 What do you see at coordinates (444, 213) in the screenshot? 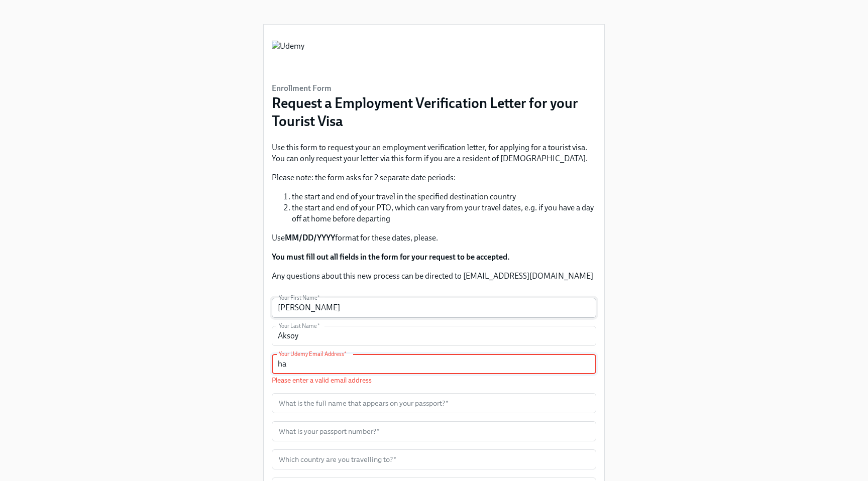
I see `li: the start and end of your PTO, which can vary from your travel dates, e.g. if you have a day off ...` at bounding box center [444, 213].